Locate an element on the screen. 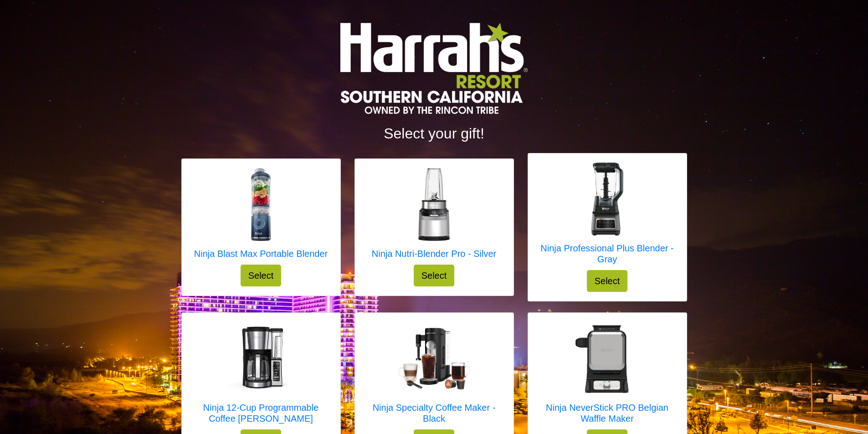  h5: Ninja NeverStick PRO Belgian Waffle Maker is located at coordinates (607, 413).